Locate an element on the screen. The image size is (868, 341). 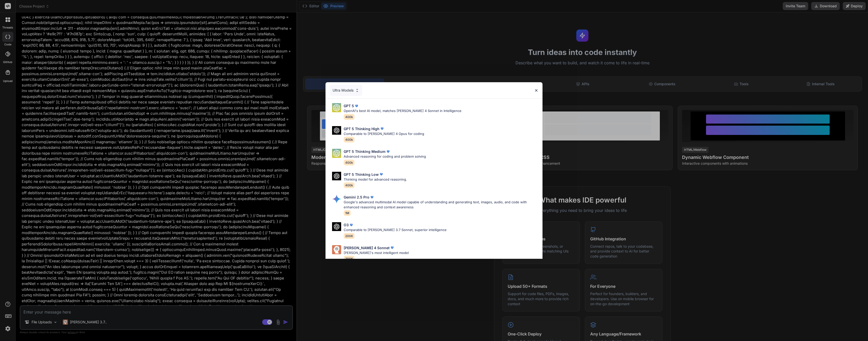
p: Thinking model for advanced reasoning. is located at coordinates (375, 180).